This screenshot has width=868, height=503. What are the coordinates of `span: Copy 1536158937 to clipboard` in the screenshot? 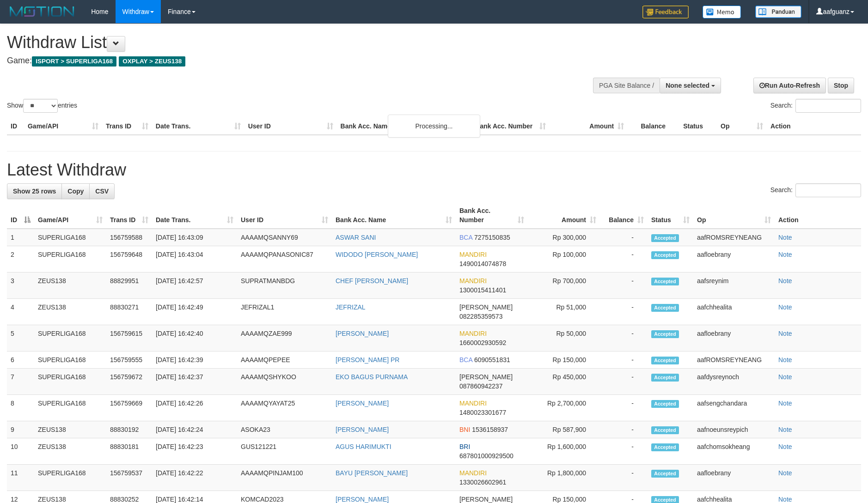 It's located at (490, 429).